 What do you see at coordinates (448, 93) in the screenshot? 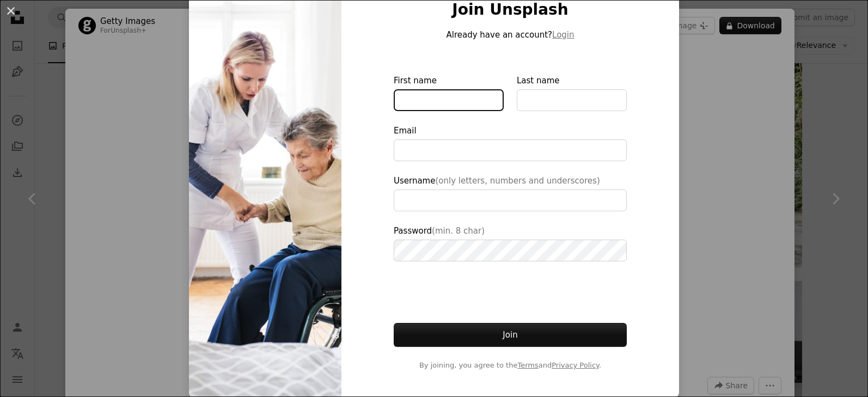
I see `label: First name` at bounding box center [448, 93].